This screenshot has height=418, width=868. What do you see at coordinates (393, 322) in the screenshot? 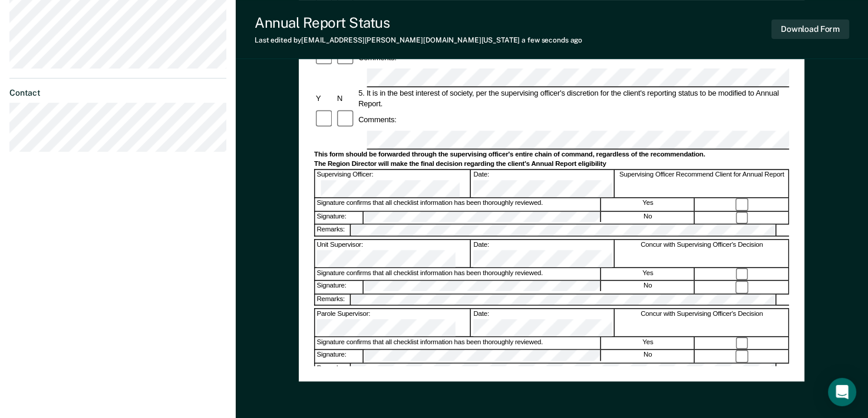
I see `div: Parole Supervisor:` at bounding box center [393, 322].